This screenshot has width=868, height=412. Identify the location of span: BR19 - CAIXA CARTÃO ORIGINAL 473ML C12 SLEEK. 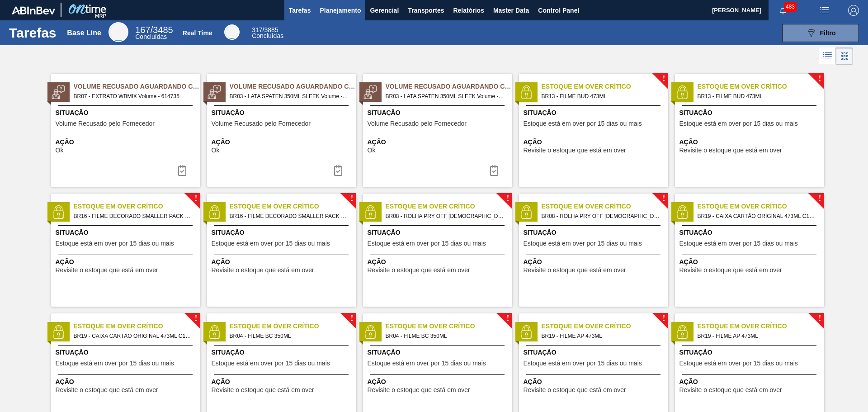
(134, 336).